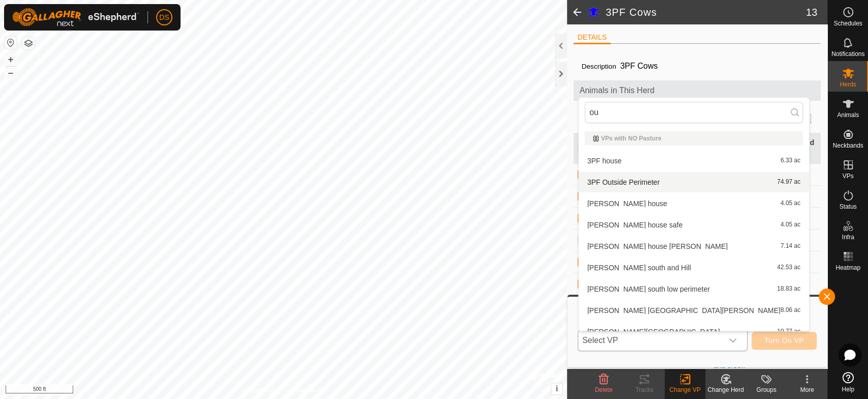  What do you see at coordinates (848, 115) in the screenshot?
I see `span: Animals` at bounding box center [848, 115].